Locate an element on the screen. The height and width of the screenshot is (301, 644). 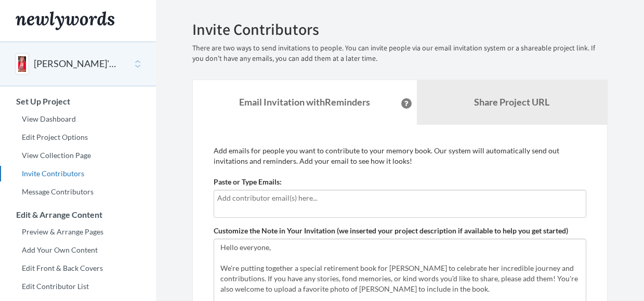
label: Paste or Type Emails: is located at coordinates (248, 182).